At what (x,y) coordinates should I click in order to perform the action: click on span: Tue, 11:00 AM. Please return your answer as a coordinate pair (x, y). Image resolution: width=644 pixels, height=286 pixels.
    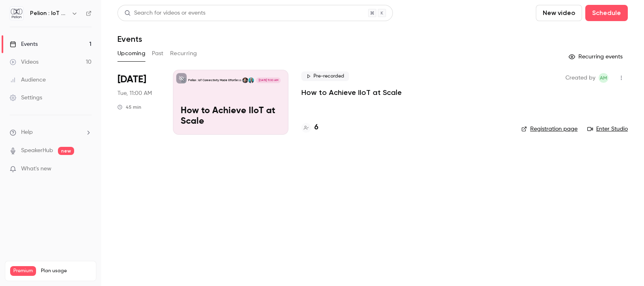
    Looking at the image, I should click on (134, 93).